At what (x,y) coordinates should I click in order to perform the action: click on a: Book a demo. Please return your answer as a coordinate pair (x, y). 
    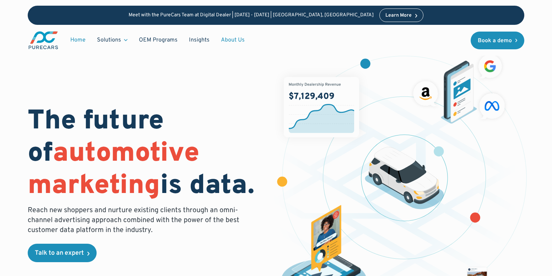
    Looking at the image, I should click on (498, 40).